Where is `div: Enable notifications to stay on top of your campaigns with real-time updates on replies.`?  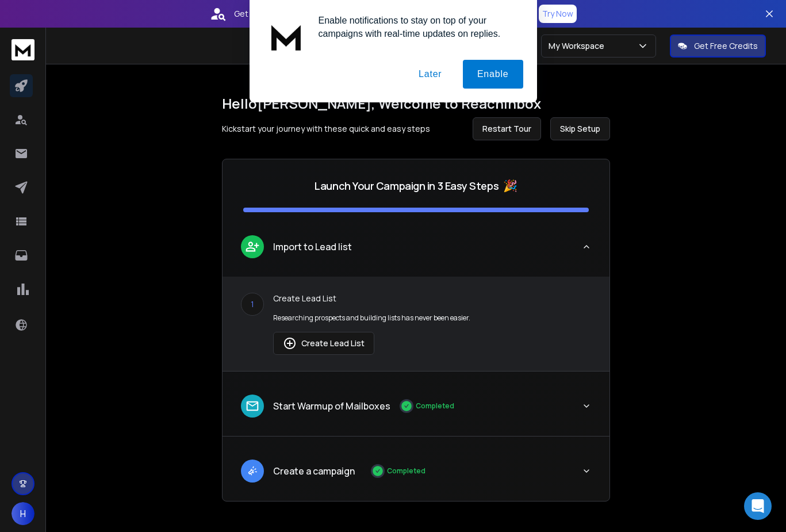 div: Enable notifications to stay on top of your campaigns with real-time updates on replies. is located at coordinates (416, 27).